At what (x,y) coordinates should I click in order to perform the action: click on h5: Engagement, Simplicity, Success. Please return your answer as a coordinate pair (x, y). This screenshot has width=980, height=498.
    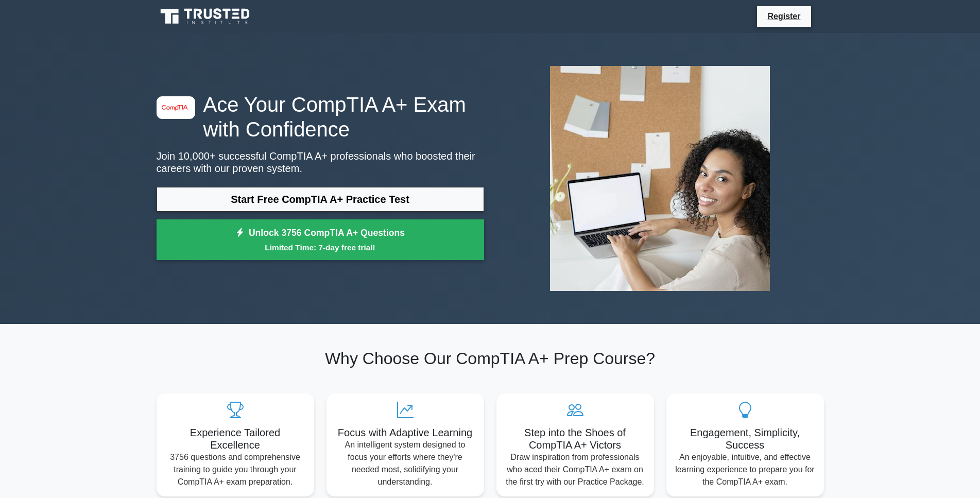
    Looking at the image, I should click on (745, 439).